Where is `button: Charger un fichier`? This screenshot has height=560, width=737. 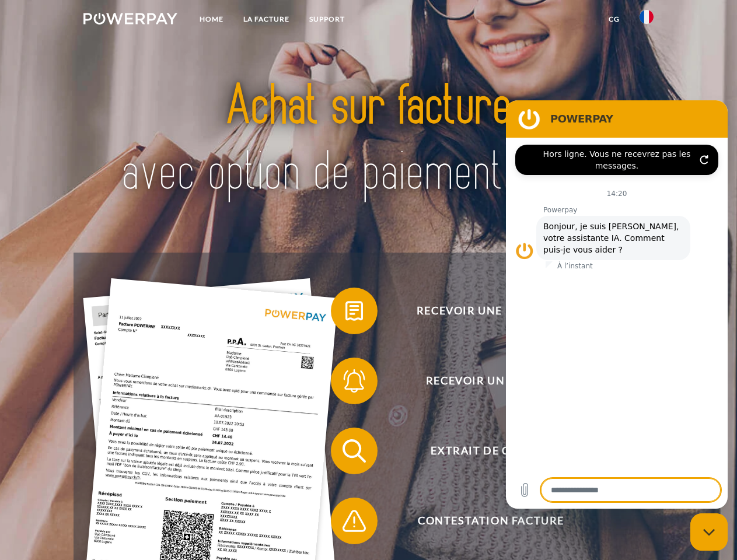 button: Charger un fichier is located at coordinates (19, 390).